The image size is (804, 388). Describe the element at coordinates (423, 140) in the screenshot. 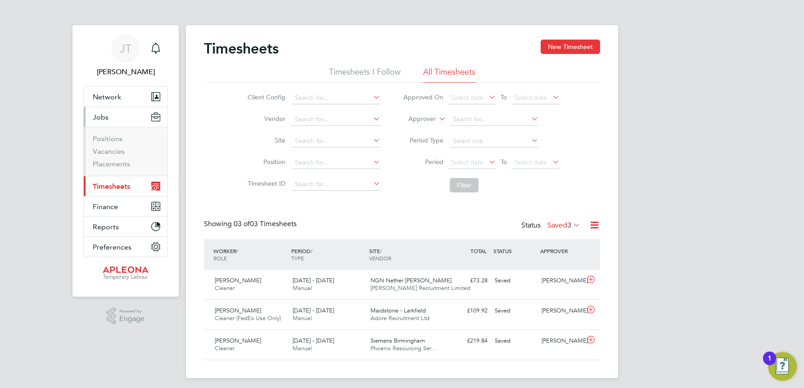

I see `label: Period Type` at that location.